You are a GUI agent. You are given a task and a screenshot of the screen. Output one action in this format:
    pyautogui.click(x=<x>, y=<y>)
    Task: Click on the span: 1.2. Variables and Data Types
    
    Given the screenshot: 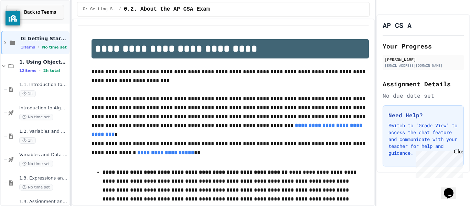 What is the action you would take?
    pyautogui.click(x=44, y=132)
    